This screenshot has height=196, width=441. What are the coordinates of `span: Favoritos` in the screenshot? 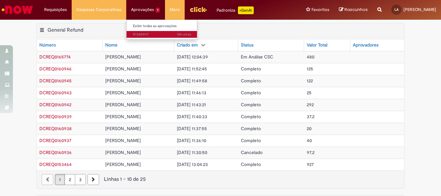 It's located at (321, 10).